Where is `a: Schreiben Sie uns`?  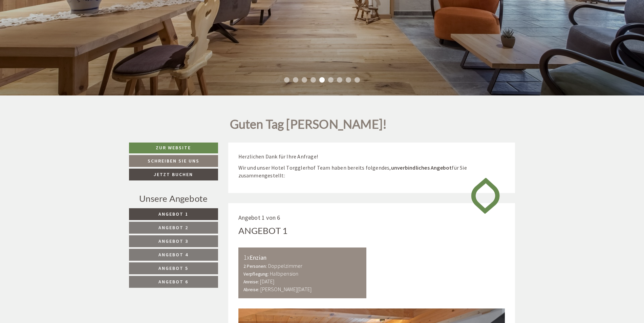
a: Schreiben Sie uns is located at coordinates (173, 161).